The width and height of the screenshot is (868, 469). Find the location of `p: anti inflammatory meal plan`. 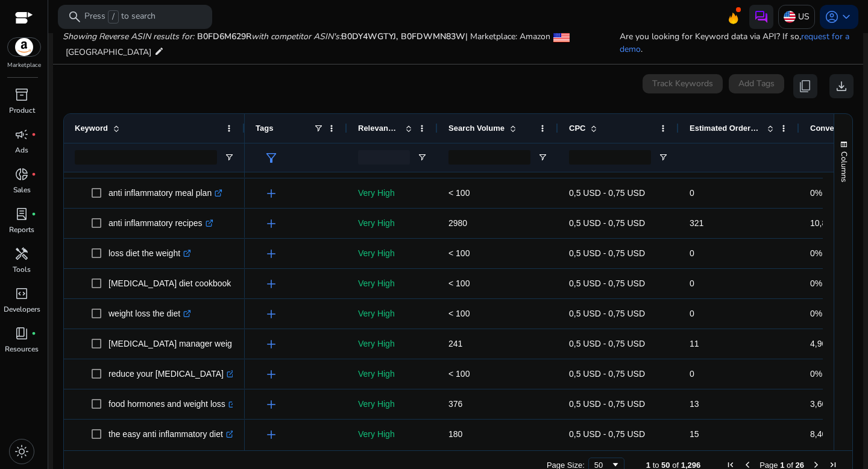

p: anti inflammatory meal plan is located at coordinates (165, 192).